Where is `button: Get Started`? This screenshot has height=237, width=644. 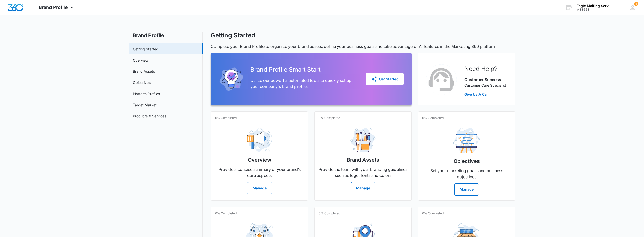 button: Get Started is located at coordinates (384, 79).